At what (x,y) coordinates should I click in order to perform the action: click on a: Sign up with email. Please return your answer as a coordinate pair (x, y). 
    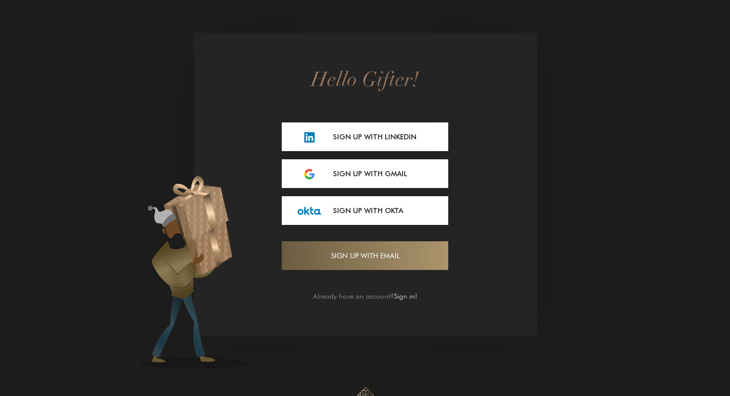
    Looking at the image, I should click on (365, 256).